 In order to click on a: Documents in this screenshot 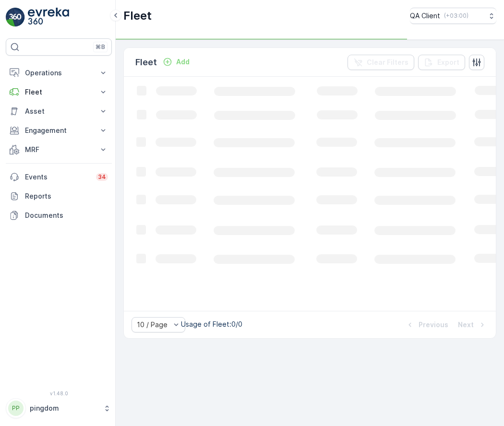, I will do `click(58, 215)`.